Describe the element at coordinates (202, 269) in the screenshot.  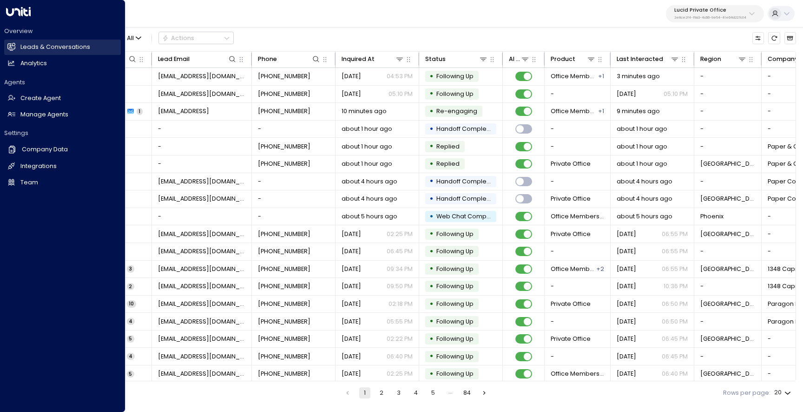
I see `span: cordariopruitt@1348capital.com` at that location.